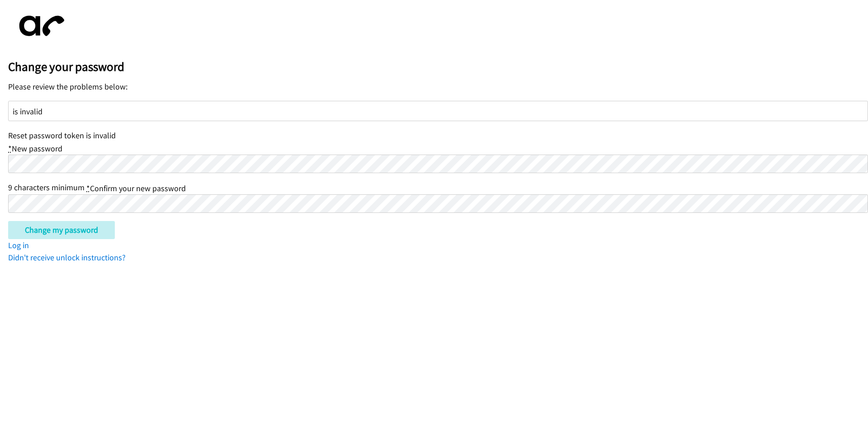  What do you see at coordinates (438, 67) in the screenshot?
I see `h2: Change your password` at bounding box center [438, 67].